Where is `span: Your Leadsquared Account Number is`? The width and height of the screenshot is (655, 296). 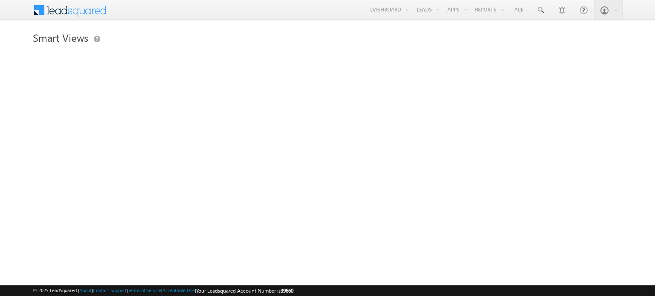 span: Your Leadsquared Account Number is is located at coordinates (245, 291).